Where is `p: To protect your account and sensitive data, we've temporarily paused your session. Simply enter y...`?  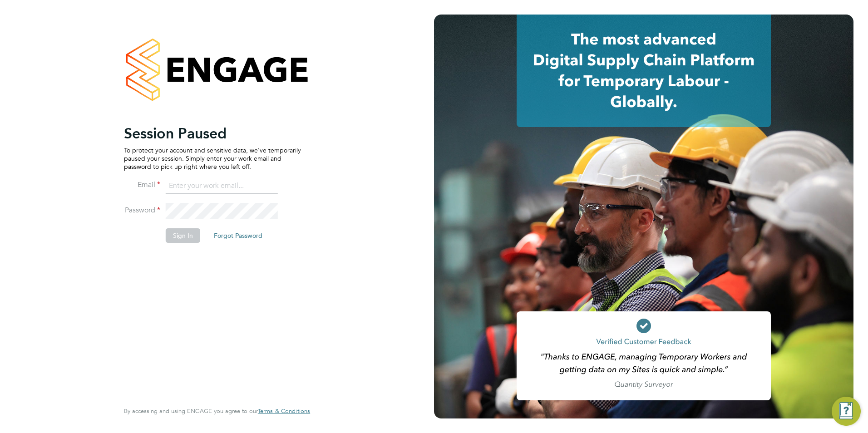
p: To protect your account and sensitive data, we've temporarily paused your session. Simply enter y... is located at coordinates (212, 158).